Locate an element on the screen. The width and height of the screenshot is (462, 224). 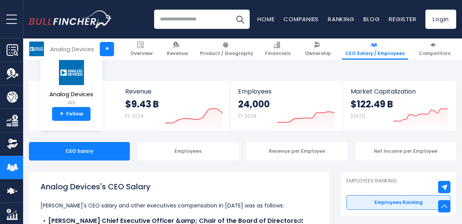
a: Revenue is located at coordinates (177, 49).